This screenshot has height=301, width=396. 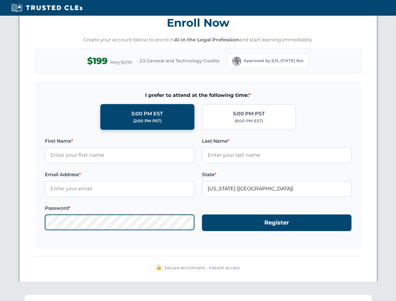 I want to click on h3: Enroll Now, so click(x=198, y=23).